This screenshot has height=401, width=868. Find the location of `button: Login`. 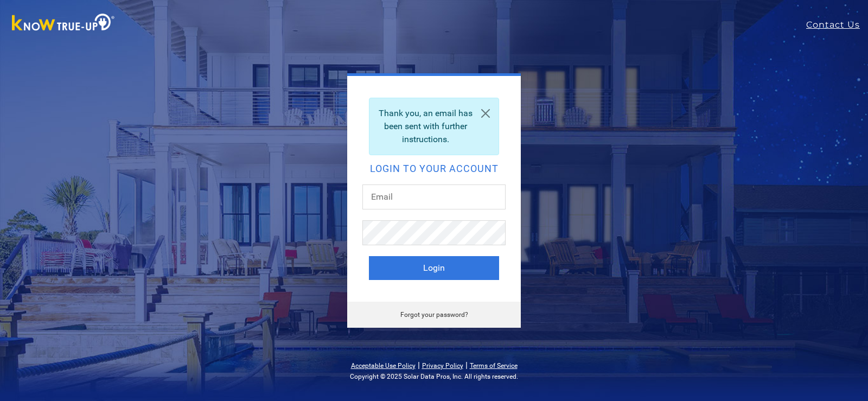

button: Login is located at coordinates (434, 268).